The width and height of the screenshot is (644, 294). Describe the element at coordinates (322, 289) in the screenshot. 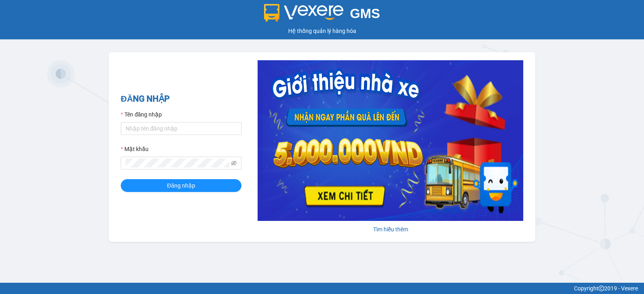

I see `div: Copyright 2019 - Vexere` at that location.